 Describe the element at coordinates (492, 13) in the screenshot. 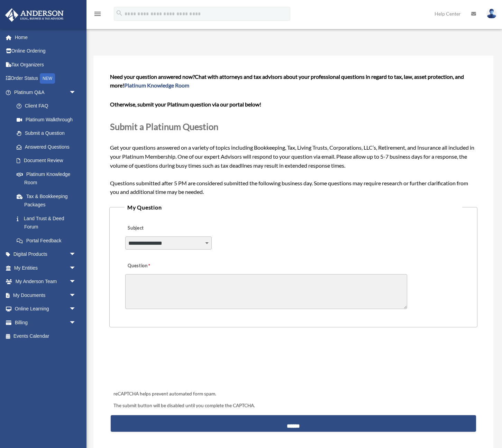

I see `img: User Pic` at that location.